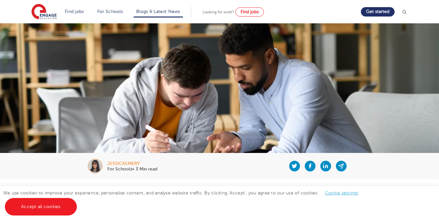 The height and width of the screenshot is (221, 439). What do you see at coordinates (158, 11) in the screenshot?
I see `a: Blogs & Latest News` at bounding box center [158, 11].